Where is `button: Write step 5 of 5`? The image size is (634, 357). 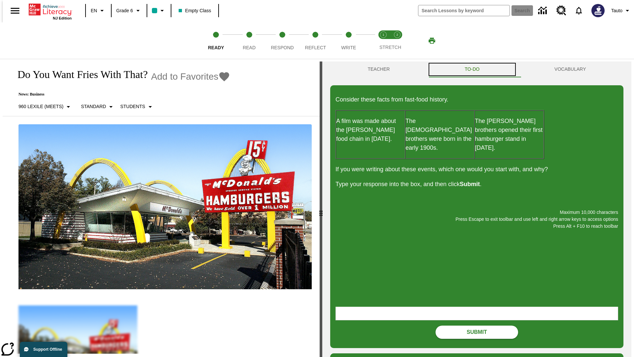
button: Write step 5 of 5 is located at coordinates (349, 41).